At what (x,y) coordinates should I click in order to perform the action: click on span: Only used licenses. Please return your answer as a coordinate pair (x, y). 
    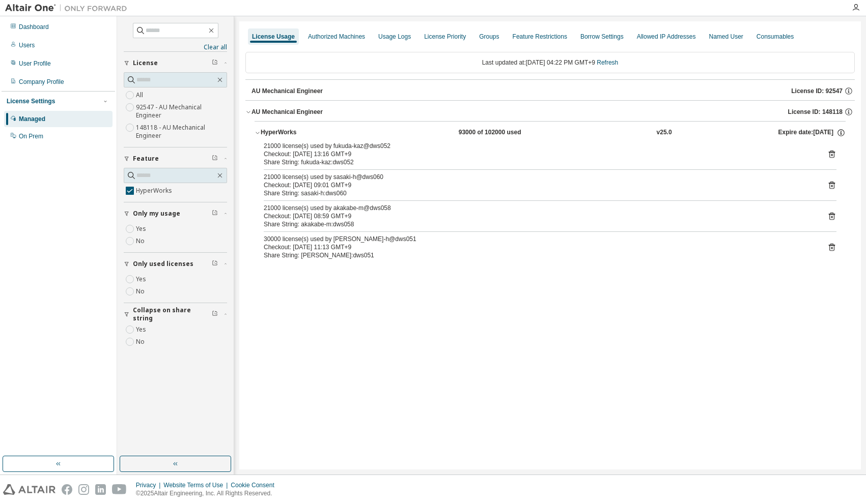
    Looking at the image, I should click on (163, 264).